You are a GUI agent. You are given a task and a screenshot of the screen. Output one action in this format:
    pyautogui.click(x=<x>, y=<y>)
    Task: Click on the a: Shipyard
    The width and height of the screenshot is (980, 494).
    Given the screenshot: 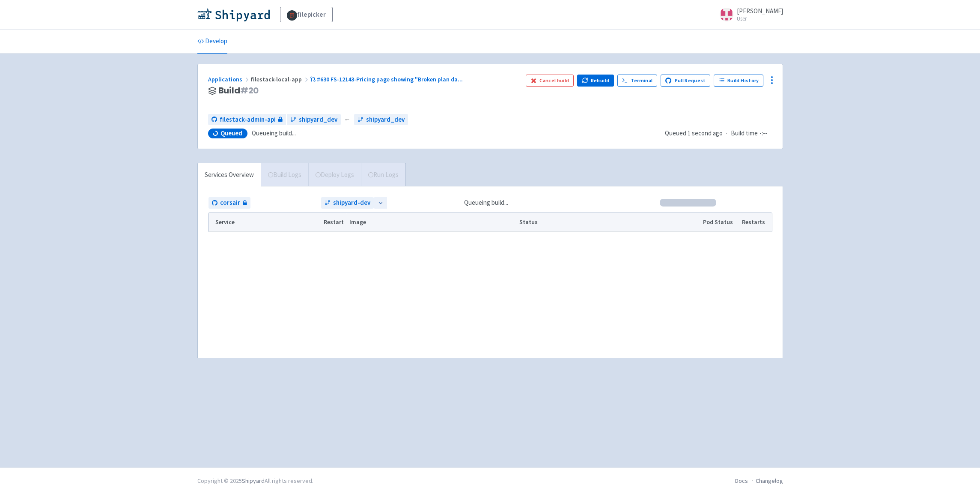 What is the action you would take?
    pyautogui.click(x=253, y=481)
    